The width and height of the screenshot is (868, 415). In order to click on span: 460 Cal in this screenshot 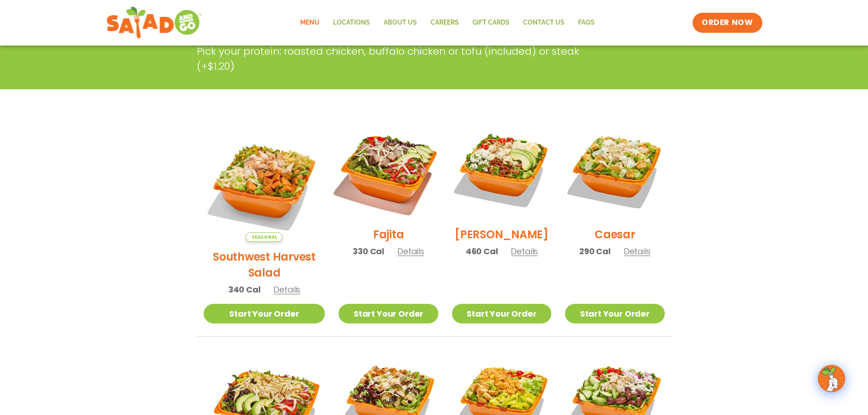, I will do `click(482, 251)`.